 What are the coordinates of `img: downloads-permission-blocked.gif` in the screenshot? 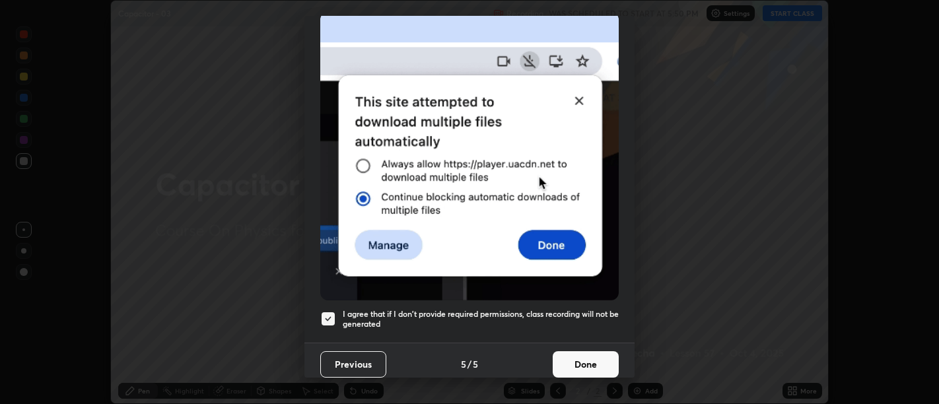 It's located at (470, 156).